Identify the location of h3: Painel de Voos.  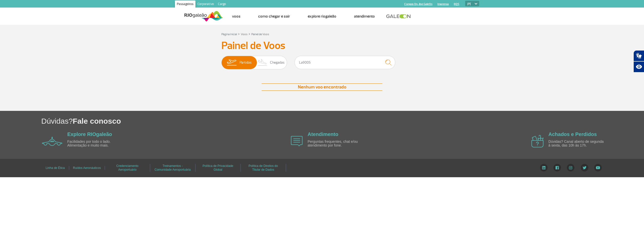
(322, 46).